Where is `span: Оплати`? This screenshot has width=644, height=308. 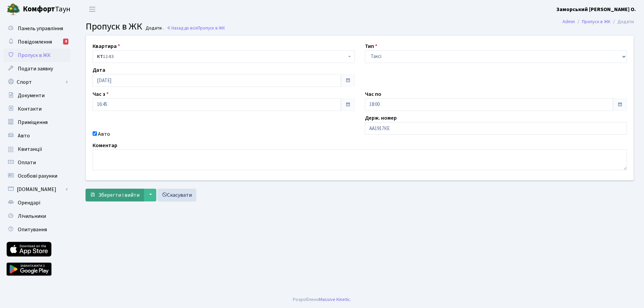 span: Оплати is located at coordinates (27, 162).